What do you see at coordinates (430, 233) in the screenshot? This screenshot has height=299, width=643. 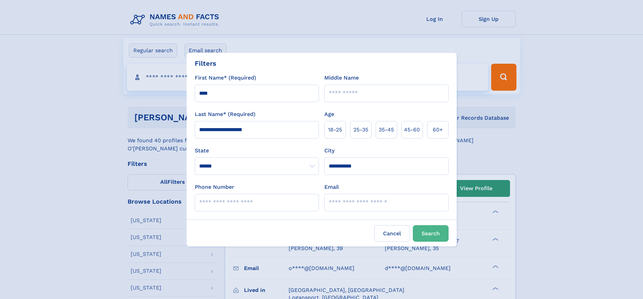 I see `button: Search` at bounding box center [430, 233].